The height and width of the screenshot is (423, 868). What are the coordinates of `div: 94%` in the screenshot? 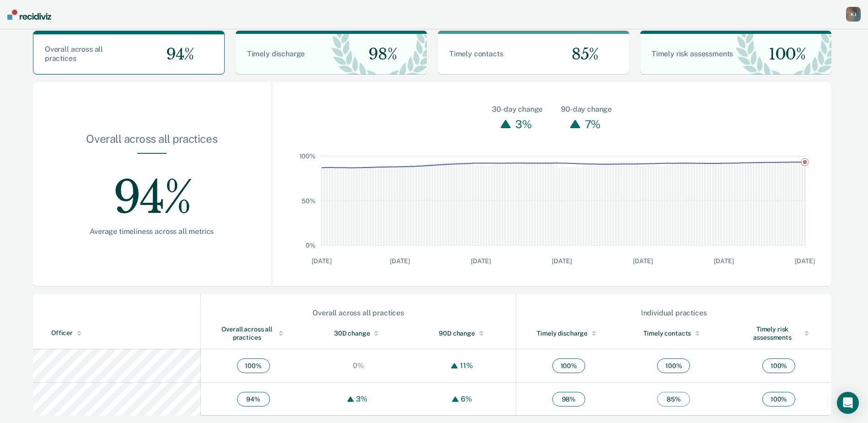 It's located at (152, 191).